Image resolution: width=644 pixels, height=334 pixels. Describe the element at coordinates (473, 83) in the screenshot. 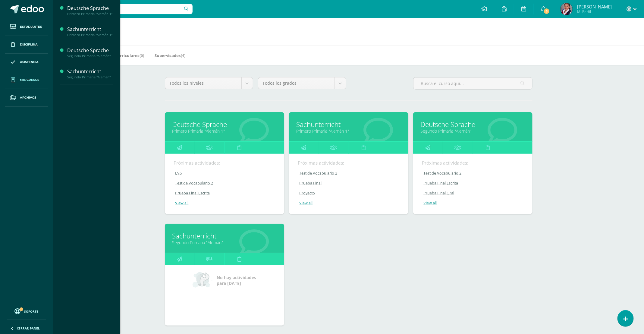

I see `input: Busca el curso aquí...` at that location.